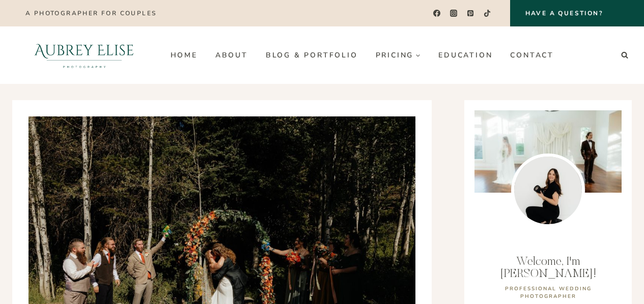 The height and width of the screenshot is (304, 644). What do you see at coordinates (184, 55) in the screenshot?
I see `a: Home` at bounding box center [184, 55].